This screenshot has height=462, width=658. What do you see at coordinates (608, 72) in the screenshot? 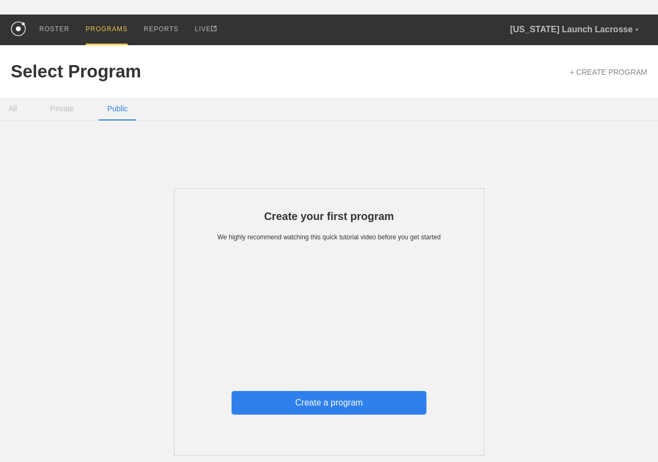
I see `a: + CREATE PROGRAM` at bounding box center [608, 72].